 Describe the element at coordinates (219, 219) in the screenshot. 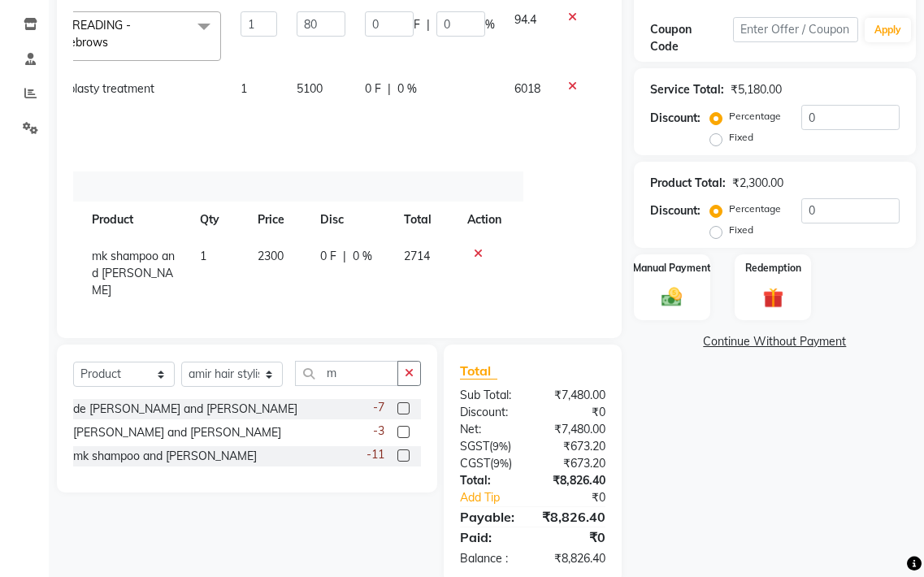

I see `th: Qty` at that location.